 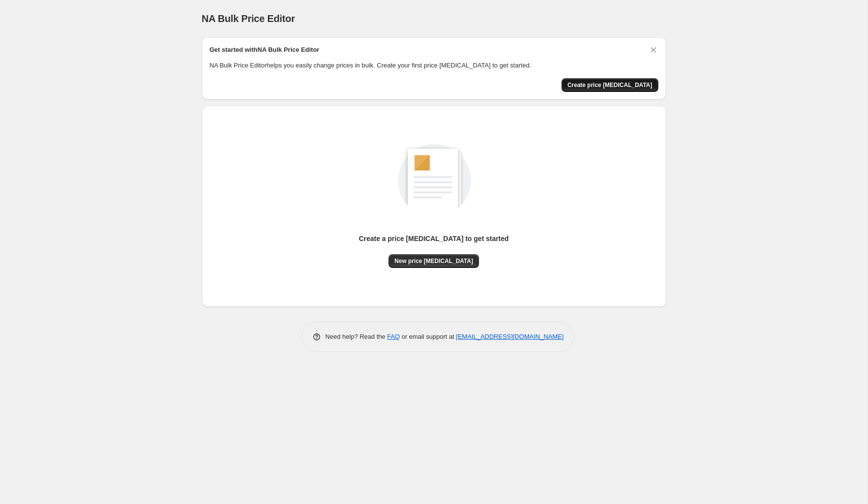 I want to click on a: FAQ, so click(x=394, y=336).